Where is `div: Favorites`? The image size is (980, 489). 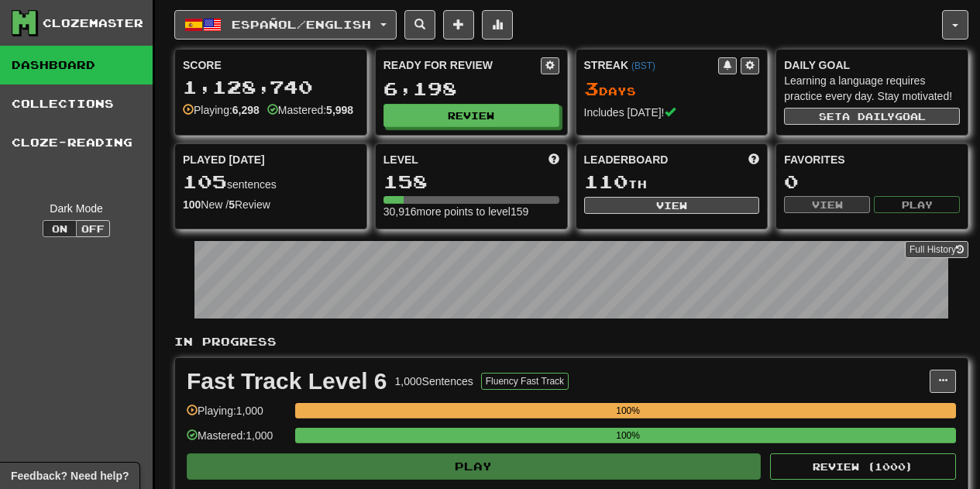
div: Favorites is located at coordinates (872, 160).